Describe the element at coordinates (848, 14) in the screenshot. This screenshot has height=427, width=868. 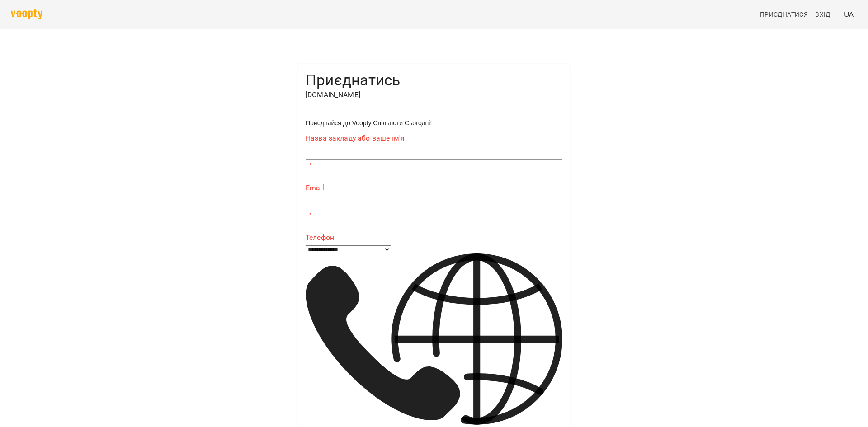
I see `button: UA` at that location.